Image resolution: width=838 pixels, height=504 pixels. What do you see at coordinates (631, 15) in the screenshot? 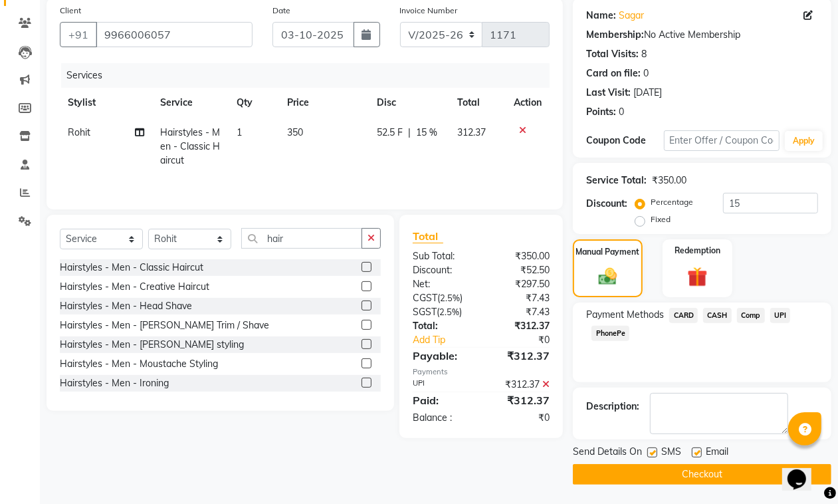
I see `a: Sagar` at bounding box center [631, 15].